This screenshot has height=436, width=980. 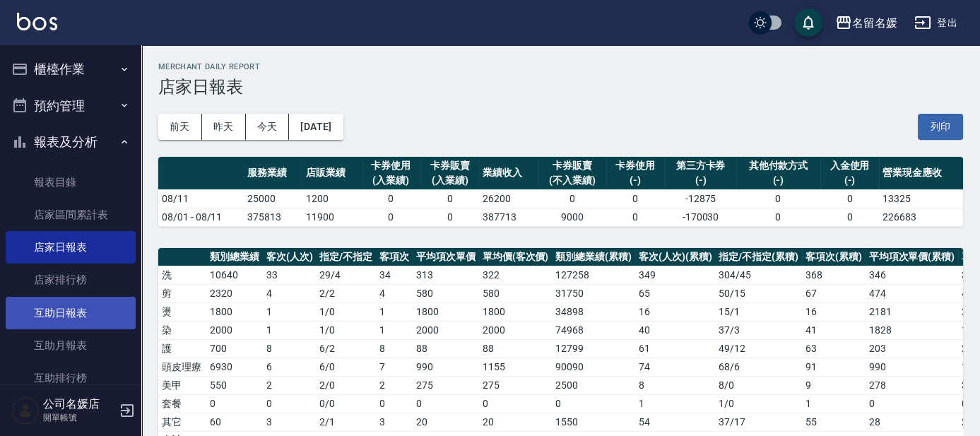 What do you see at coordinates (675, 367) in the screenshot?
I see `td: 74` at bounding box center [675, 367].